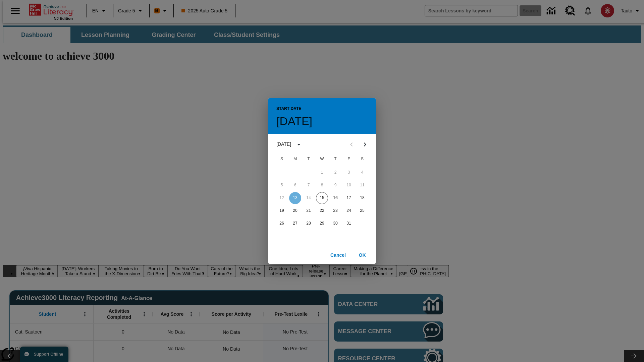 The image size is (644, 362). Describe the element at coordinates (335, 159) in the screenshot. I see `span: Thursday` at that location.